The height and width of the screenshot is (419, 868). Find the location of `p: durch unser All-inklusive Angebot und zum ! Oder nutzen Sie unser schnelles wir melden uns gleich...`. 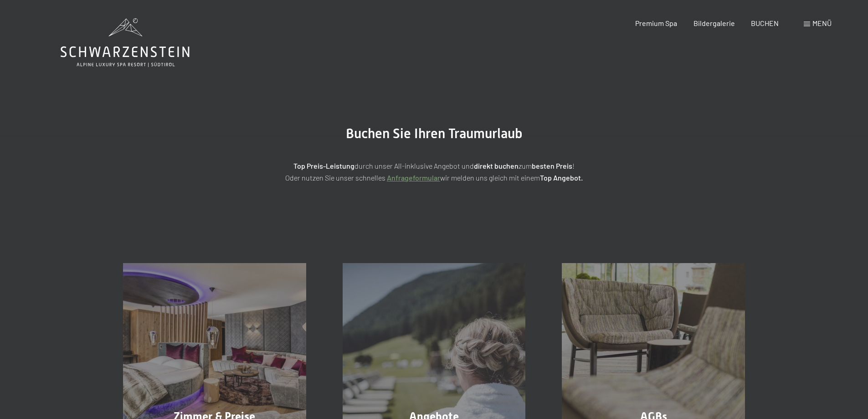

p: durch unser All-inklusive Angebot und zum ! Oder nutzen Sie unser schnelles wir melden uns gleich... is located at coordinates (434, 171).